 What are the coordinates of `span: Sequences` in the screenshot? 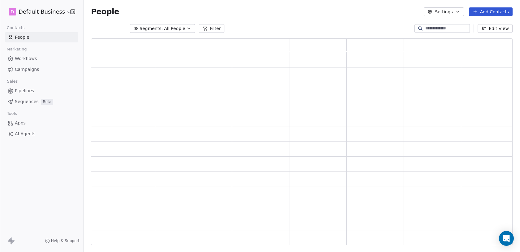 It's located at (27, 101).